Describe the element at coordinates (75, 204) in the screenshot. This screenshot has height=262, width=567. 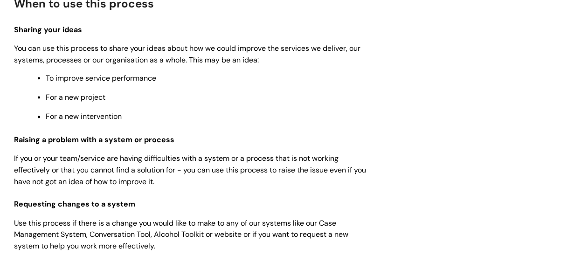
I see `span: Requesting changes to a system` at that location.